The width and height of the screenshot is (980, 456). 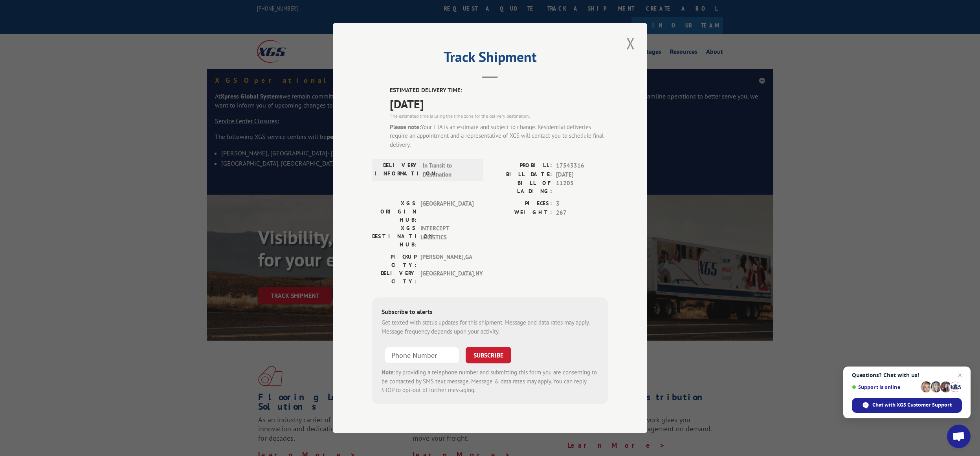 I want to click on button: Close modal, so click(x=630, y=43).